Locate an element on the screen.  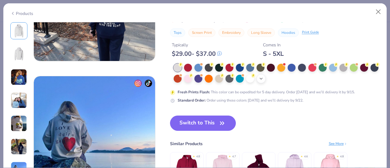
button: Tops is located at coordinates (178, 33).